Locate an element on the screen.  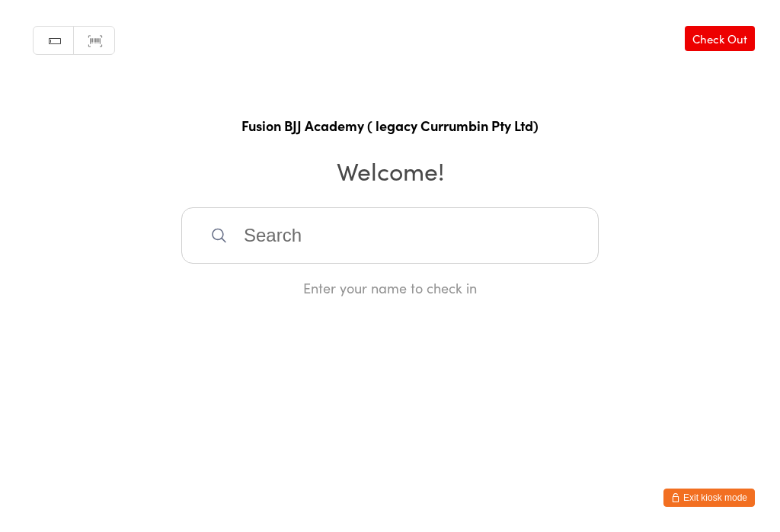
div: Enter your name to check in is located at coordinates (390, 287).